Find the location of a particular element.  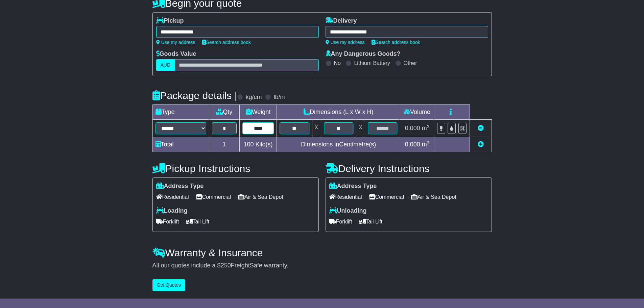

button: Get Quotes is located at coordinates (169, 285).